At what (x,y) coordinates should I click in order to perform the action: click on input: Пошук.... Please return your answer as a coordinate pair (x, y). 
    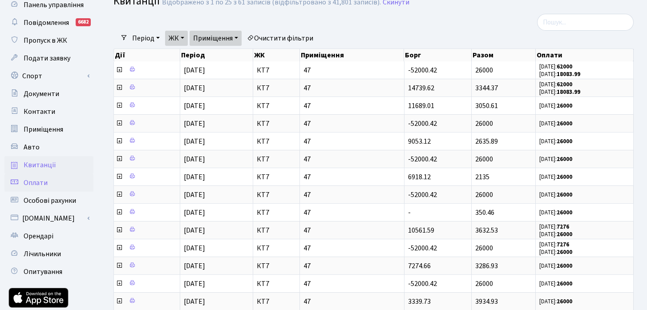
    Looking at the image, I should click on (585, 22).